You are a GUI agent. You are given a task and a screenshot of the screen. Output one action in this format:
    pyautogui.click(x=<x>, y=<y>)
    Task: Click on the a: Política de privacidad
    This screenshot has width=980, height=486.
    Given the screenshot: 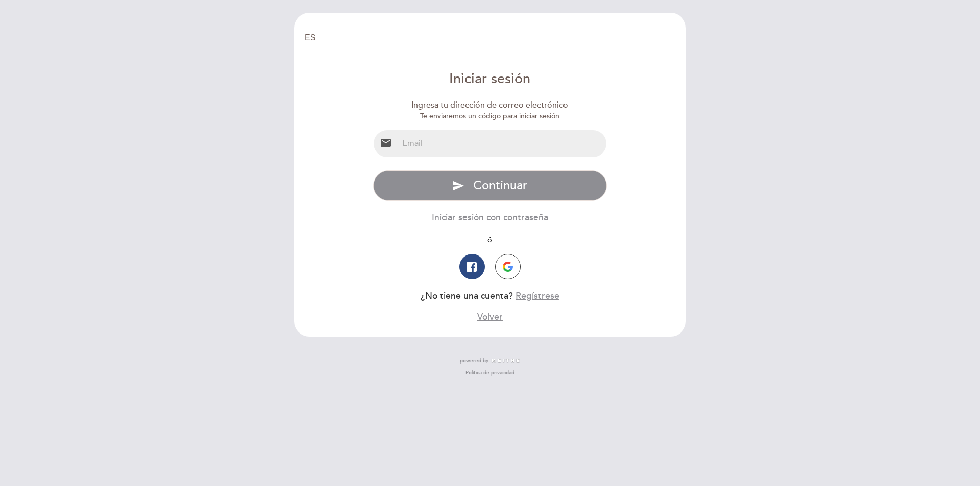 What is the action you would take?
    pyautogui.click(x=490, y=373)
    